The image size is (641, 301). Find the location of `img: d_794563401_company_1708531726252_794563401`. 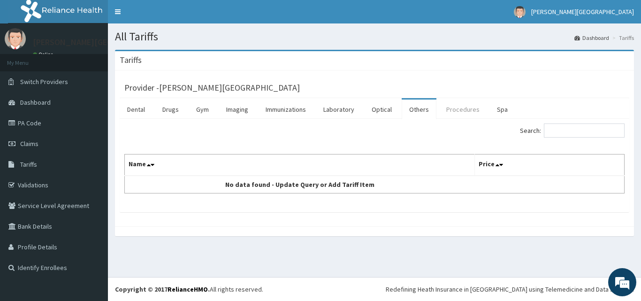

img: d_794563401_company_1708531726252_794563401 is located at coordinates (28, 59).